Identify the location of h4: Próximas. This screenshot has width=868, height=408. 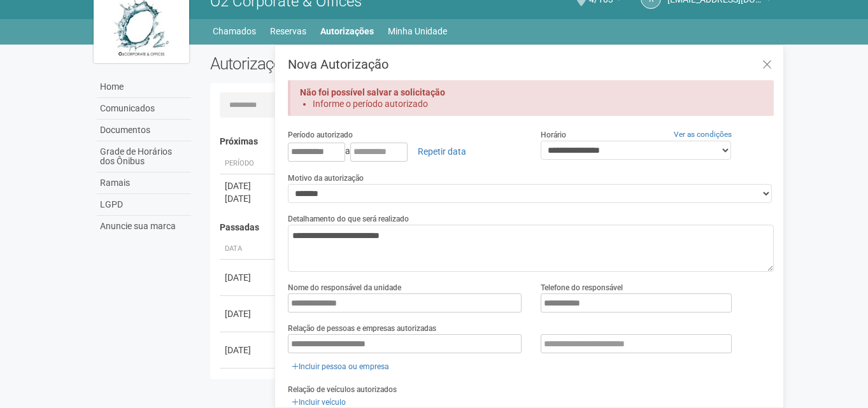
(492, 141).